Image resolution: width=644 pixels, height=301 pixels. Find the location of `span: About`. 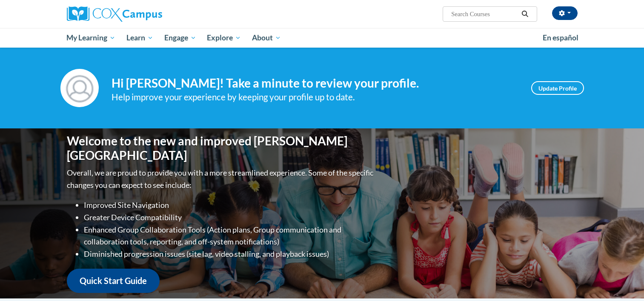

span: About is located at coordinates (267, 38).